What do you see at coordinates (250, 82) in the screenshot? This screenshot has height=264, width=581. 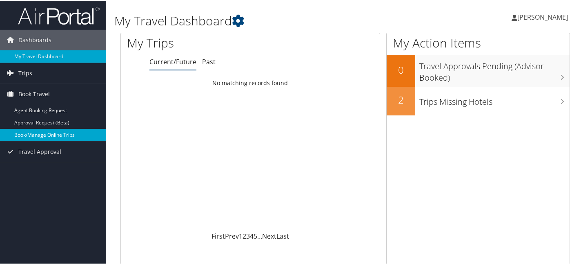 I see `td: No matching records found` at bounding box center [250, 82].